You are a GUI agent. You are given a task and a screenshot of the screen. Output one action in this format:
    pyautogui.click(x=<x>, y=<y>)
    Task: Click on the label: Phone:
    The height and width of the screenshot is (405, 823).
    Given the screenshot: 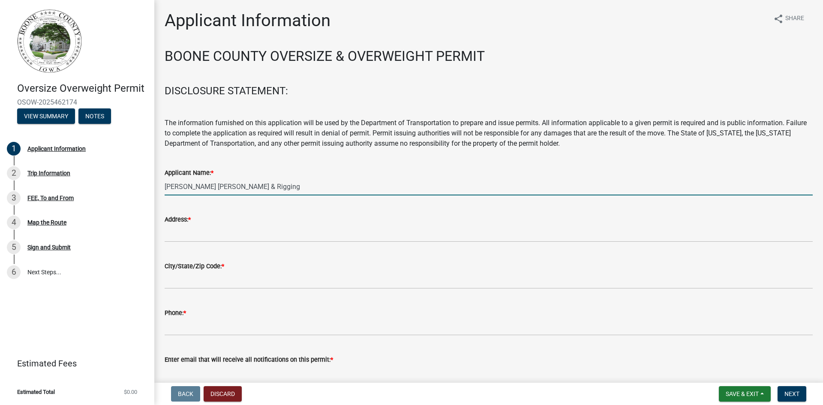 What is the action you would take?
    pyautogui.click(x=175, y=313)
    